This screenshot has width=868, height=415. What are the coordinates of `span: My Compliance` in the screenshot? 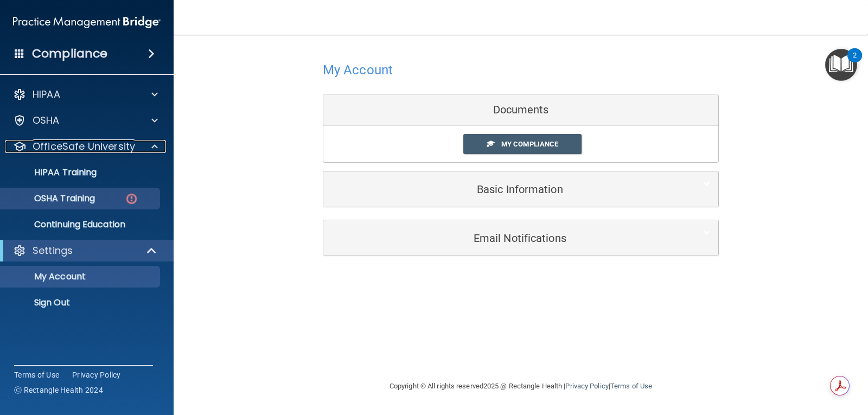 It's located at (530, 144).